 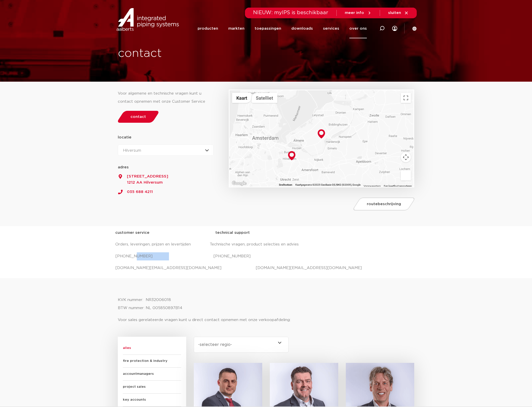 What do you see at coordinates (406, 98) in the screenshot?
I see `button: Weergave op volledig scherm aan- of uitzetten` at bounding box center [406, 98].